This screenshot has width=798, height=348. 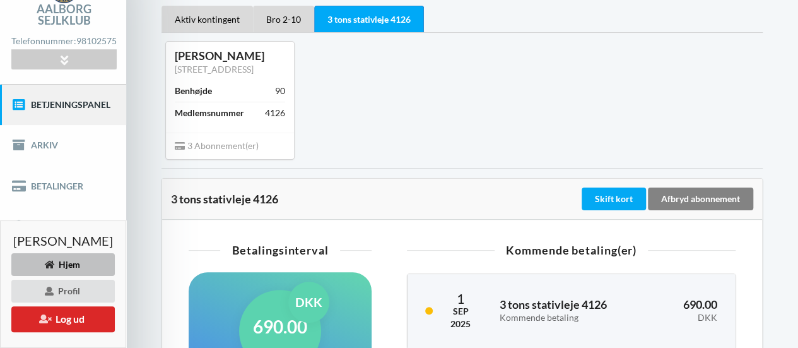 I want to click on div: Hjem, so click(x=63, y=264).